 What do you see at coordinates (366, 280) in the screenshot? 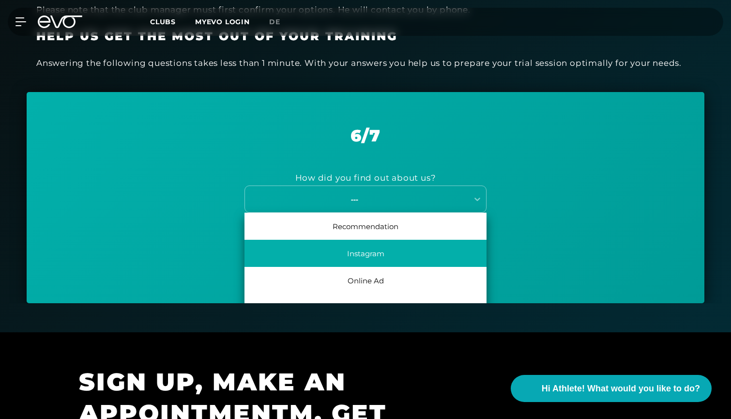
I see `div: Online Ad` at bounding box center [366, 280].